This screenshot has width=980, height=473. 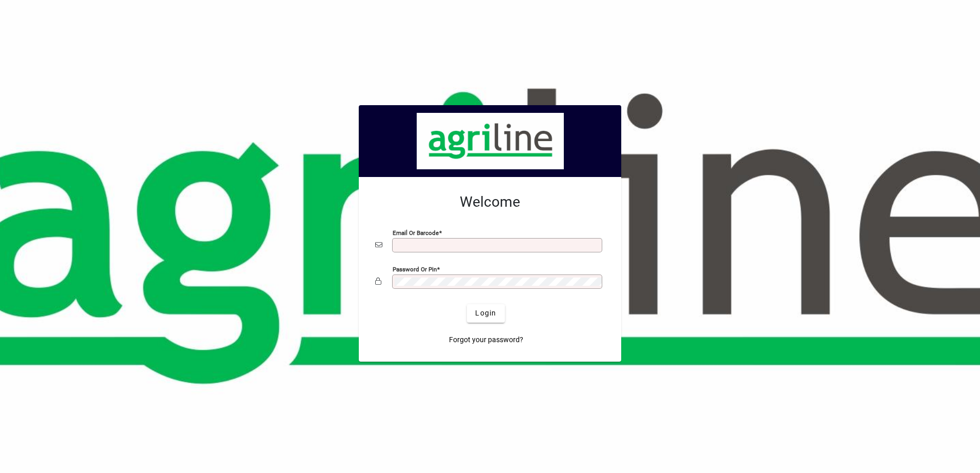 I want to click on a: Forgot your password?, so click(x=486, y=340).